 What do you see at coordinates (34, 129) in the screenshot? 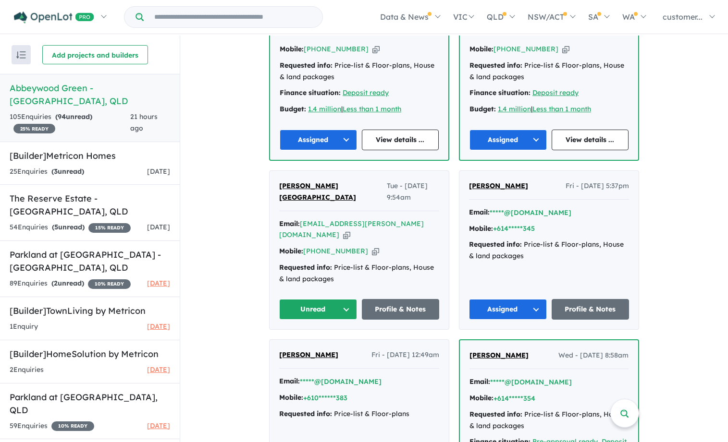
I see `span: 25 % READY` at bounding box center [34, 129].